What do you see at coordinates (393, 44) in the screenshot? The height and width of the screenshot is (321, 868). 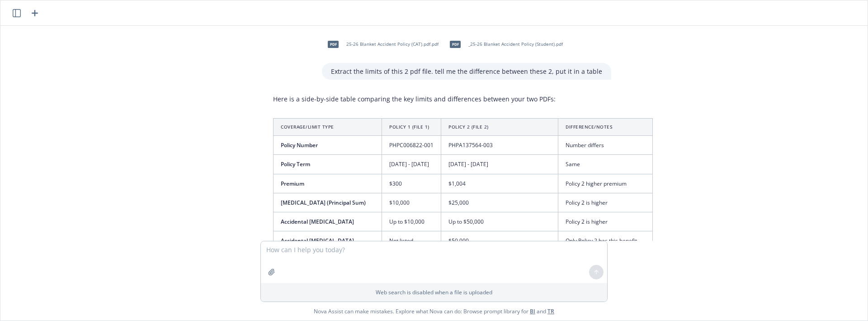 I see `span: 25-26 Blanket Accident Policy (CAT).pdf.pdf` at bounding box center [393, 44].